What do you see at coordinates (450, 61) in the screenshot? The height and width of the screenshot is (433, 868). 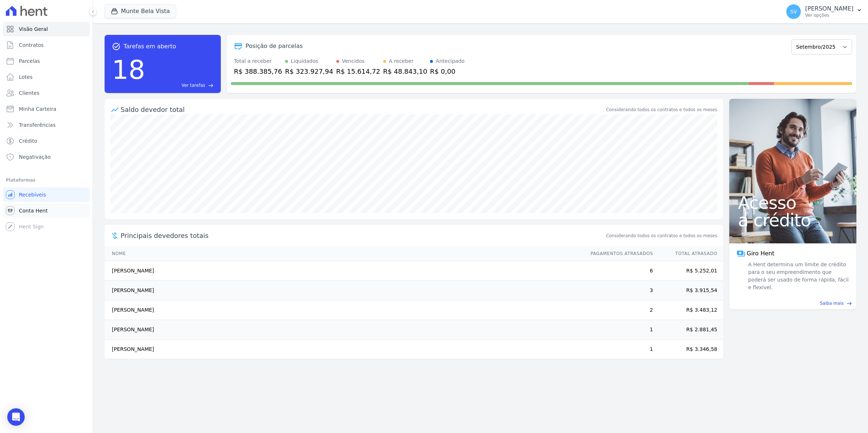 I see `div: Antecipado` at bounding box center [450, 61].